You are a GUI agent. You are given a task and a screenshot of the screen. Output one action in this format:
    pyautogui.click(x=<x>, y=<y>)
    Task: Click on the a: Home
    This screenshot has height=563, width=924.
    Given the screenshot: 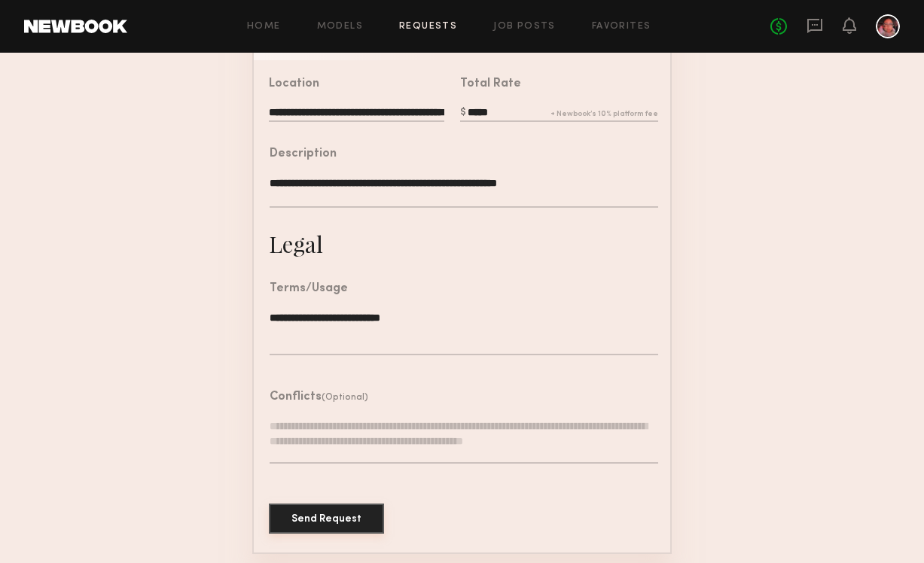 What is the action you would take?
    pyautogui.click(x=263, y=26)
    